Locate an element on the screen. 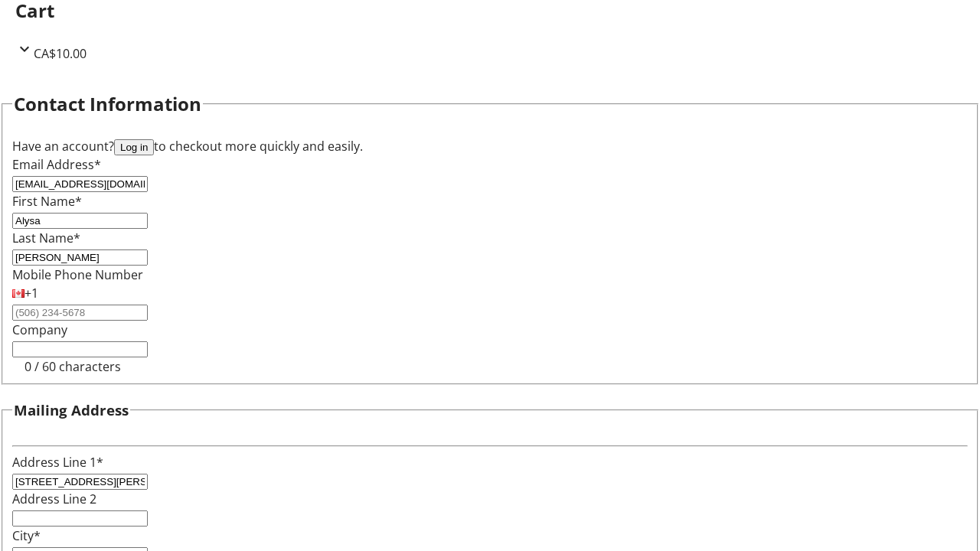 Image resolution: width=980 pixels, height=551 pixels. label: Email Address* is located at coordinates (57, 165).